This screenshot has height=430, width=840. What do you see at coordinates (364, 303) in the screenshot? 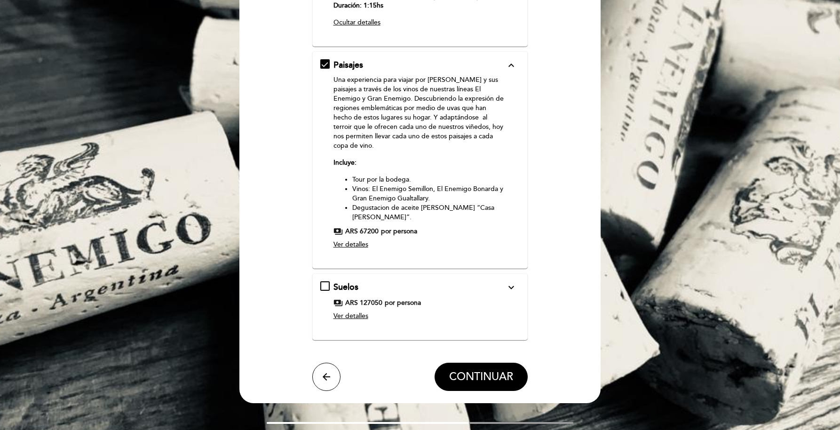
I see `span: ARS 127050` at bounding box center [364, 303].